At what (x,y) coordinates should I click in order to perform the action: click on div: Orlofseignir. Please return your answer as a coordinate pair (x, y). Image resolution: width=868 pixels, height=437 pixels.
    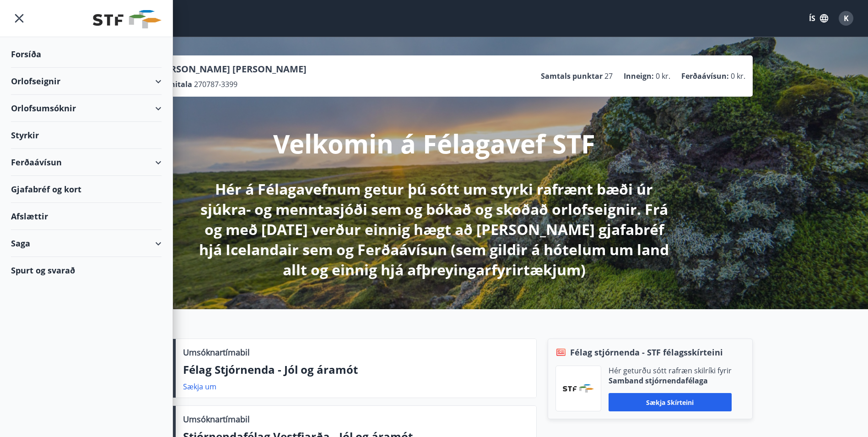
    Looking at the image, I should click on (86, 81).